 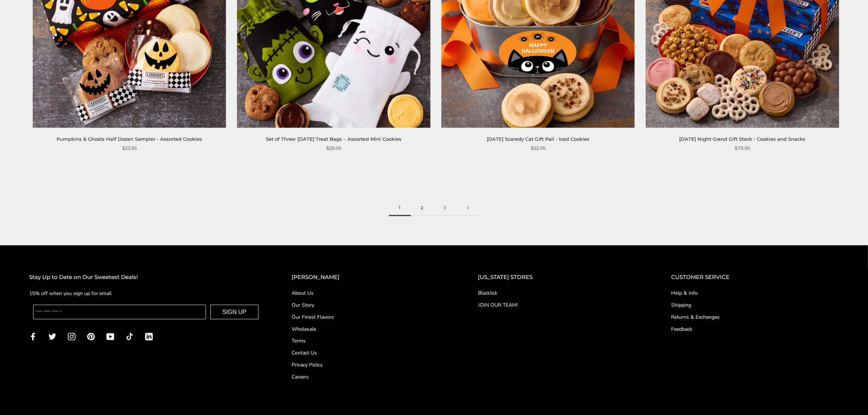 I want to click on button: SIGN UP, so click(x=235, y=312).